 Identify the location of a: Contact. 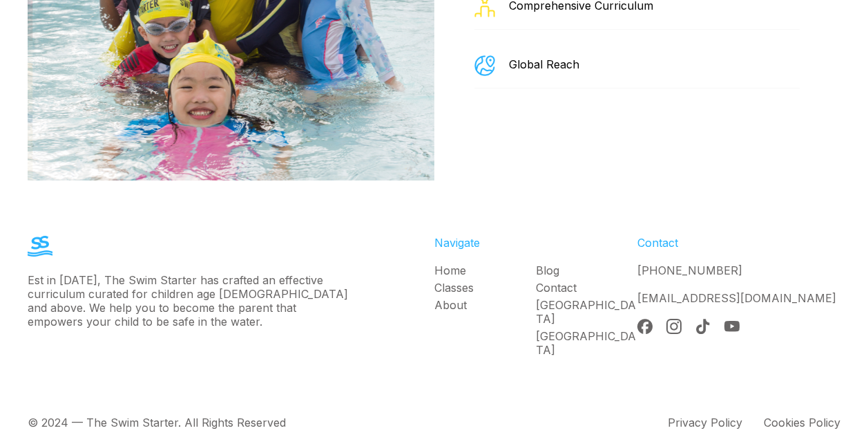
(586, 287).